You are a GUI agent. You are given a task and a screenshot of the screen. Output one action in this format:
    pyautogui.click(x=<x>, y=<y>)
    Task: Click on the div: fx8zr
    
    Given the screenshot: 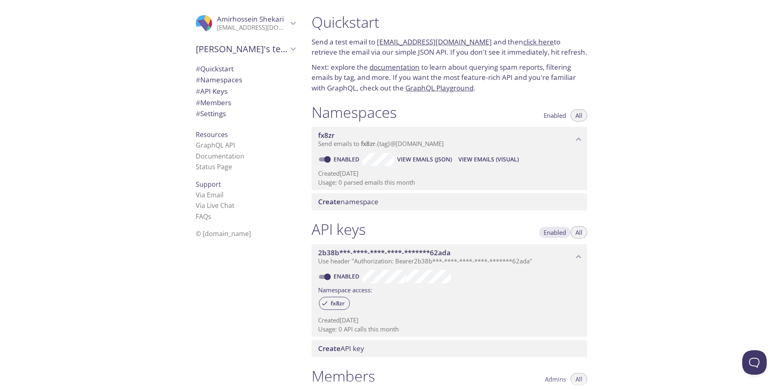 What is the action you would take?
    pyautogui.click(x=334, y=303)
    